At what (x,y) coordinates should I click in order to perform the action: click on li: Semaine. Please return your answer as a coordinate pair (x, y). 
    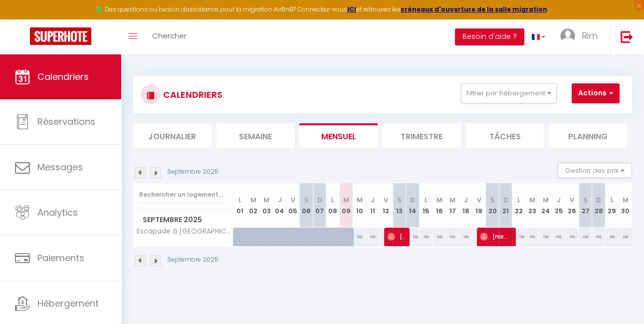
    Looking at the image, I should click on (255, 135).